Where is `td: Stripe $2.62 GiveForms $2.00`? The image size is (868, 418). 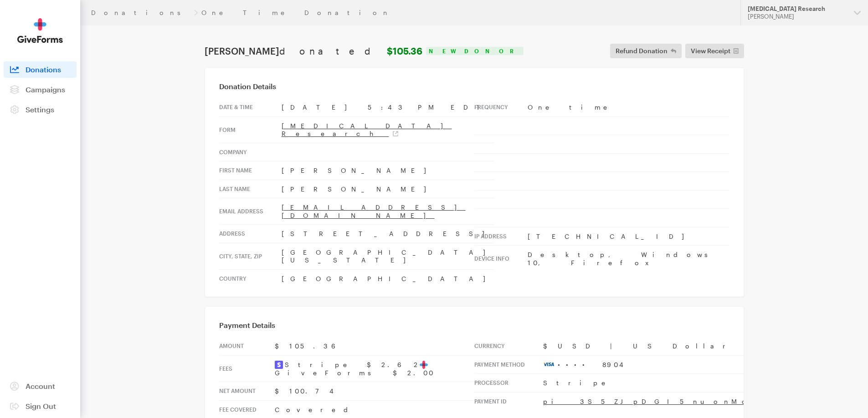
td: Stripe $2.62 GiveForms $2.00 is located at coordinates (375, 369).